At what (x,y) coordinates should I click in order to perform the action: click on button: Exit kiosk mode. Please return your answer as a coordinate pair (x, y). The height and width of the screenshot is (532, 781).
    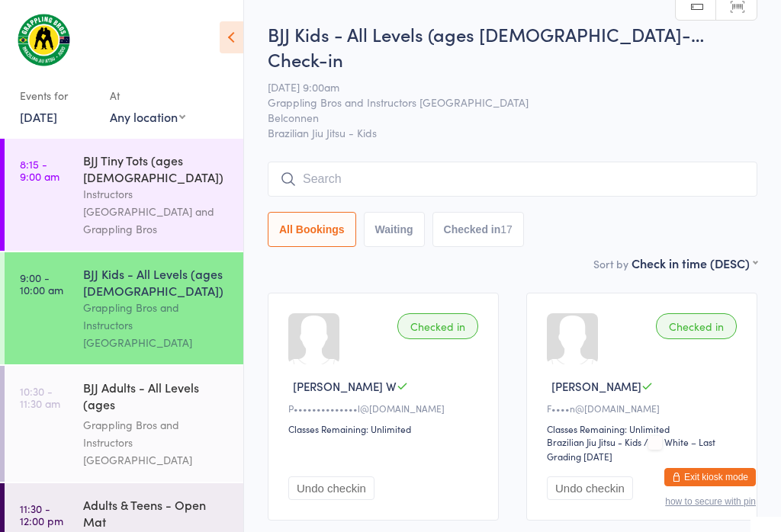
    Looking at the image, I should click on (710, 477).